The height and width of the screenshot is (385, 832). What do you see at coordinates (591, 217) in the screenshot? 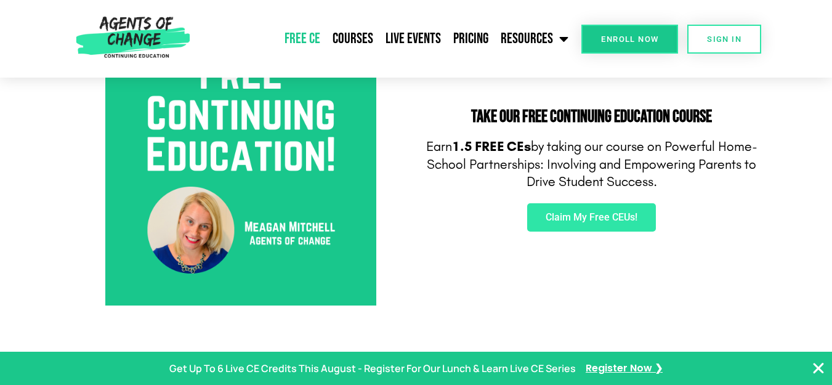
I see `a: Claim My Free CEUs!` at bounding box center [591, 217].